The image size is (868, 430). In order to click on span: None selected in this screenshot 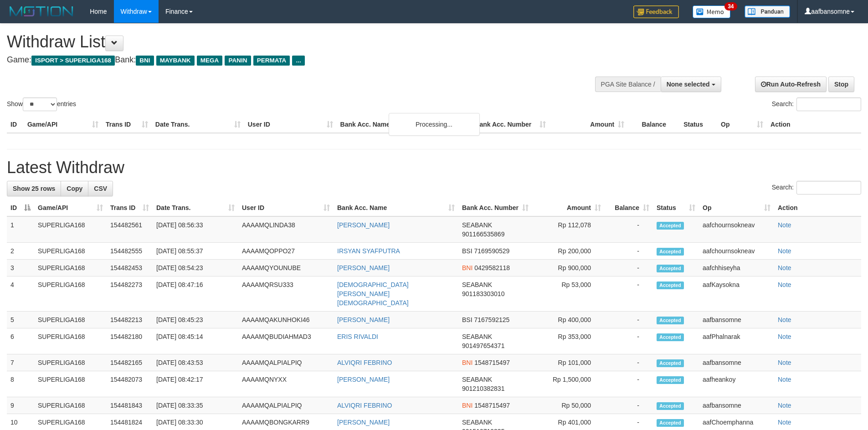, I will do `click(688, 84)`.